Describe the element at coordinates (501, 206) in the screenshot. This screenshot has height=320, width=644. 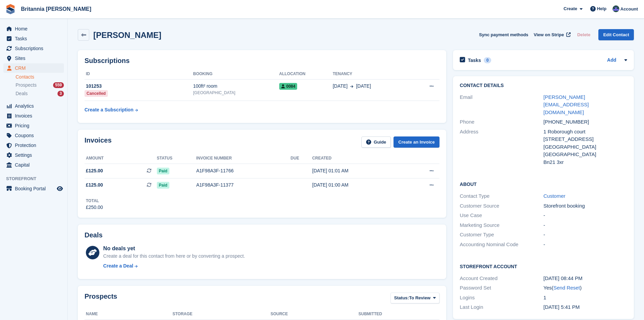
I see `div: Customer Source` at that location.